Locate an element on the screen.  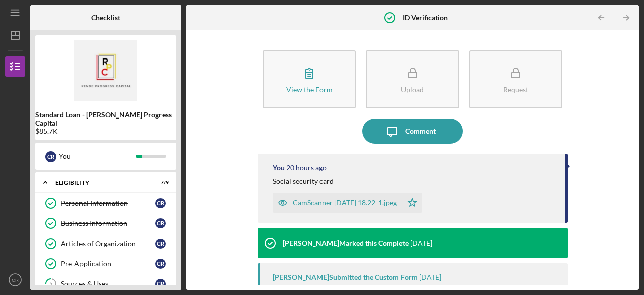
button: Upload is located at coordinates (412, 79).